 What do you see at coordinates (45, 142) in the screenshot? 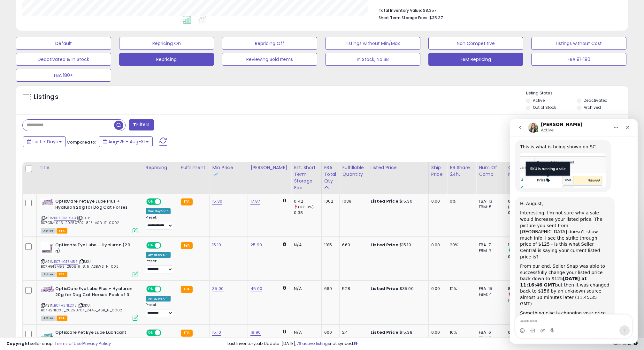
I see `span: Last 7 Days` at bounding box center [45, 142].